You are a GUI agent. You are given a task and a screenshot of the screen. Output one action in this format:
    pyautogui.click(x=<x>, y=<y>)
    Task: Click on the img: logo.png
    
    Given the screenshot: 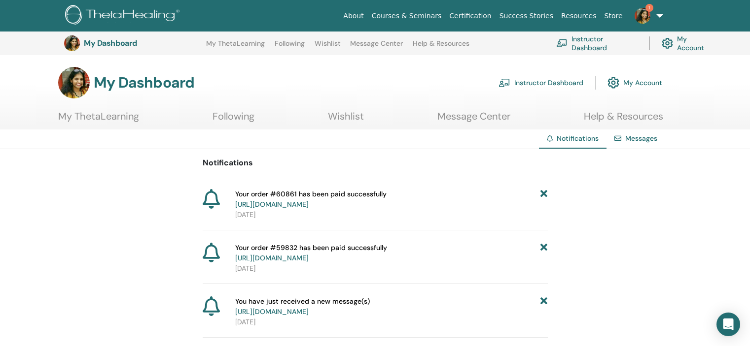 What is the action you would take?
    pyautogui.click(x=124, y=16)
    